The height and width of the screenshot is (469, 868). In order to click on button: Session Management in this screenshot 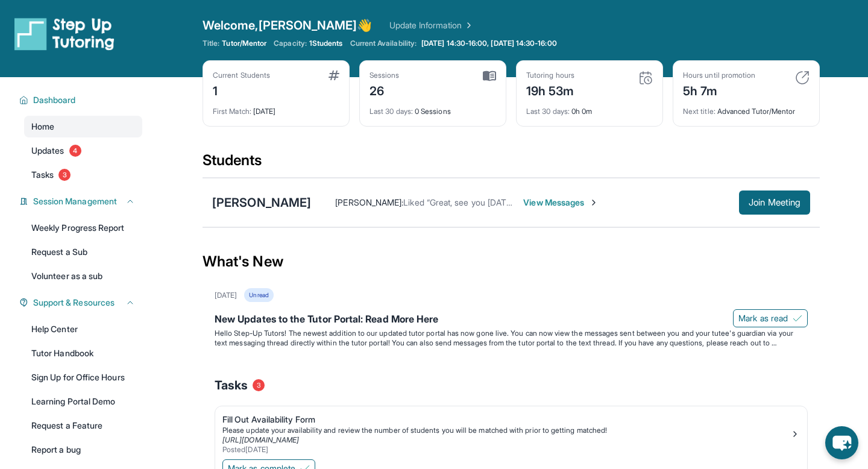, I will do `click(81, 201)`.